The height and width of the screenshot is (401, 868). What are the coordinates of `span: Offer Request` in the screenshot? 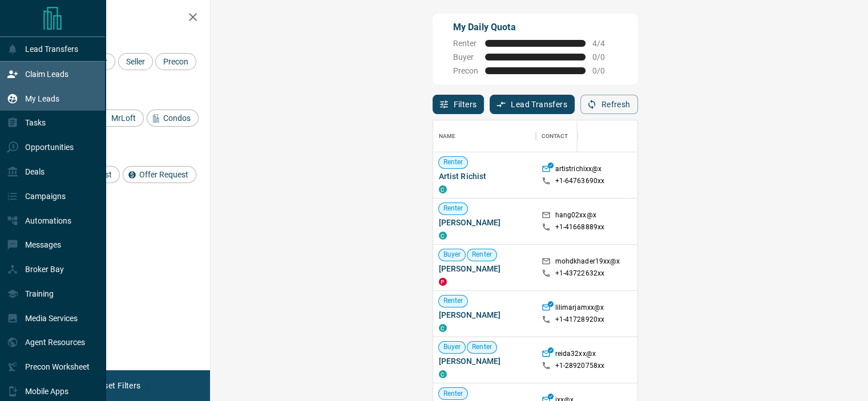 It's located at (164, 174).